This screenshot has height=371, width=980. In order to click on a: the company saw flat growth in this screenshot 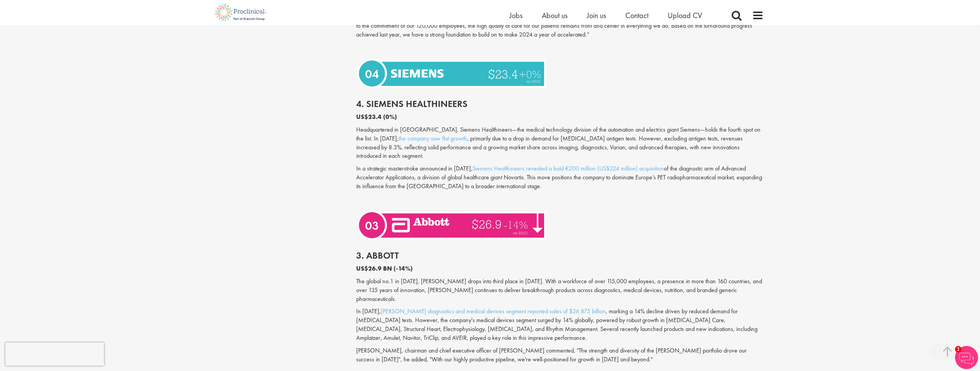, I will do `click(433, 138)`.